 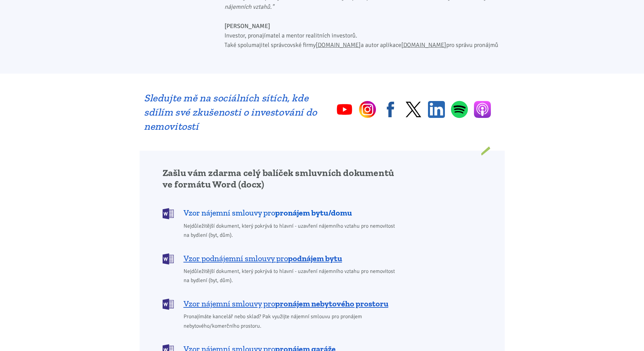 I want to click on b: pronájem bytu/domu, so click(x=313, y=213).